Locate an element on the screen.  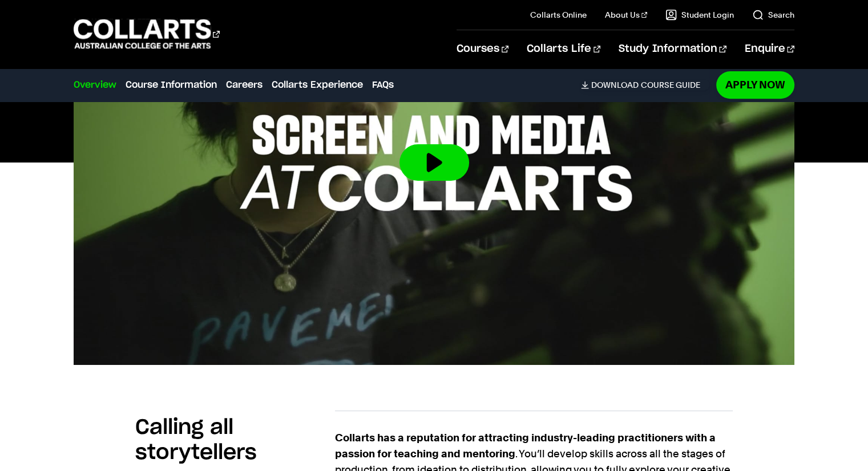
a: Careers is located at coordinates (244, 85).